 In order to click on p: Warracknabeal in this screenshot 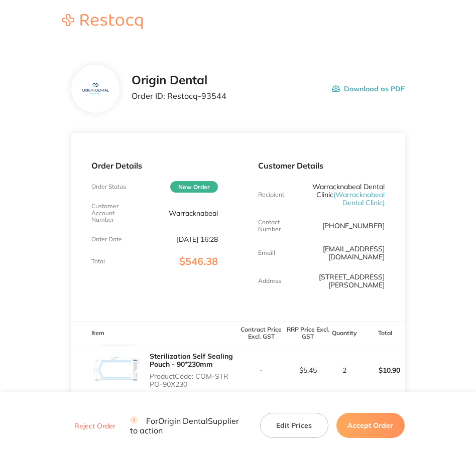, I will do `click(194, 213)`.